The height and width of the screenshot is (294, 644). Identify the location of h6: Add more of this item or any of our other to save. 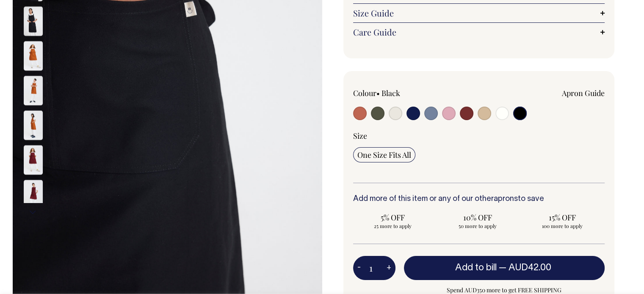
(479, 199).